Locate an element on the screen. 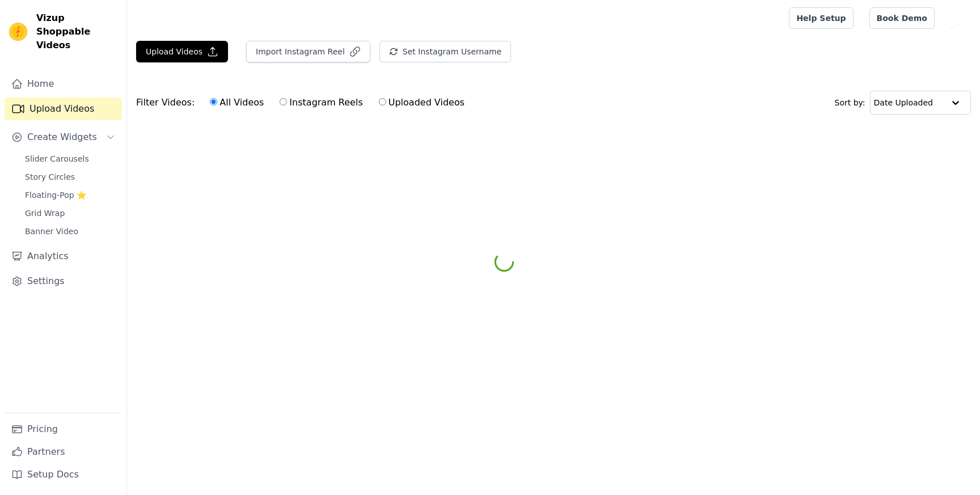  span: Grid Wrap is located at coordinates (45, 213).